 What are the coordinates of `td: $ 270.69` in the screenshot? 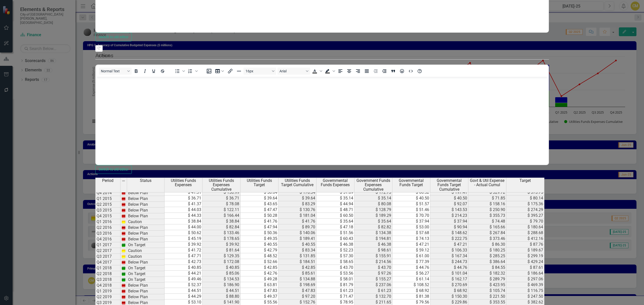 It's located at (449, 285).